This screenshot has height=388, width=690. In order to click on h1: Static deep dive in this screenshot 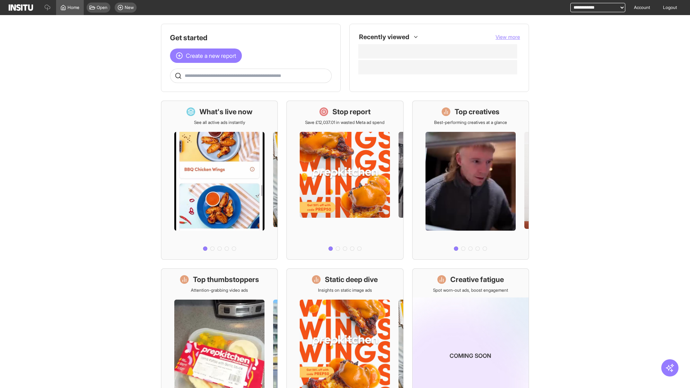, I will do `click(351, 280)`.